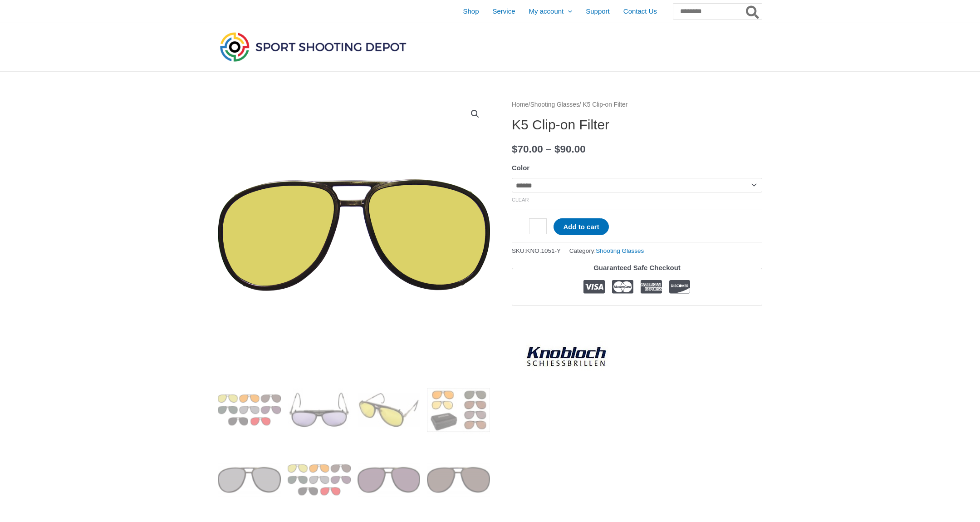  Describe the element at coordinates (637, 105) in the screenshot. I see `nav: Breadcrumb` at that location.